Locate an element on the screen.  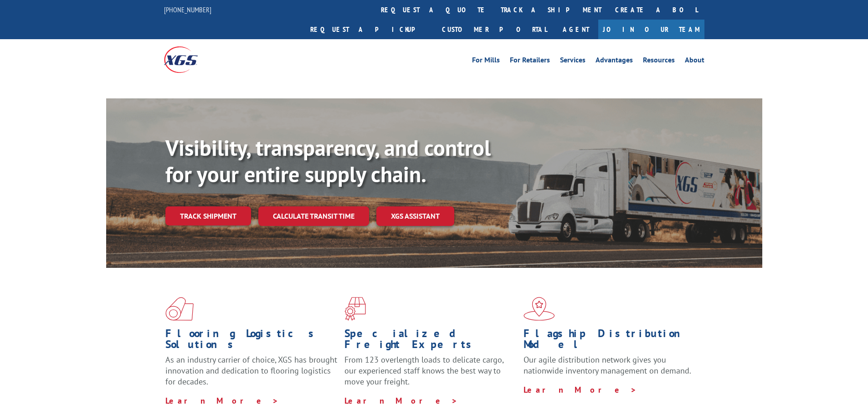
img: xgs-icon-total-supply-chain-intelligence-red is located at coordinates (180, 309).